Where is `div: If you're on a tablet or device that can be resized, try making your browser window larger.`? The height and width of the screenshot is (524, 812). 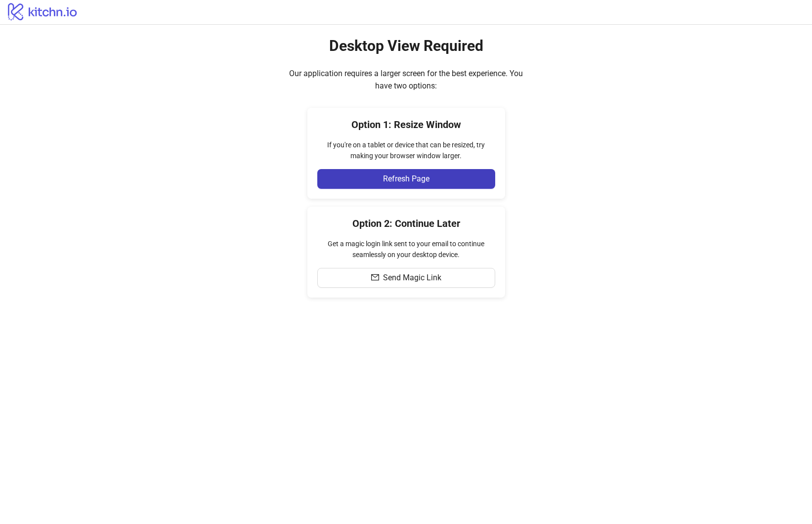
div: If you're on a tablet or device that can be resized, try making your browser window larger. is located at coordinates (406, 151).